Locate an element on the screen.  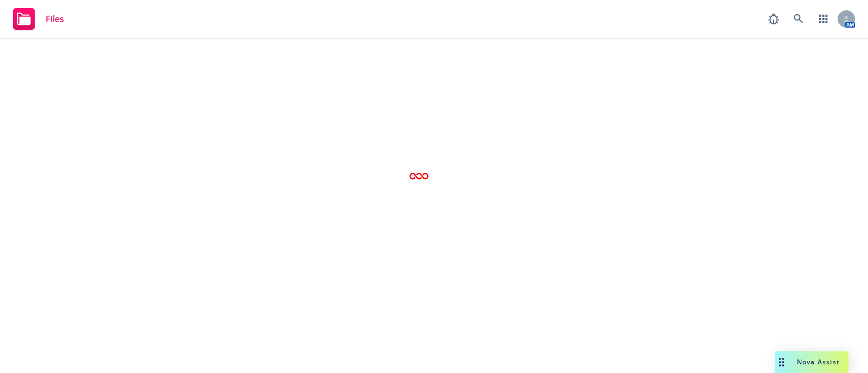
span: Nova Assist is located at coordinates (818, 362).